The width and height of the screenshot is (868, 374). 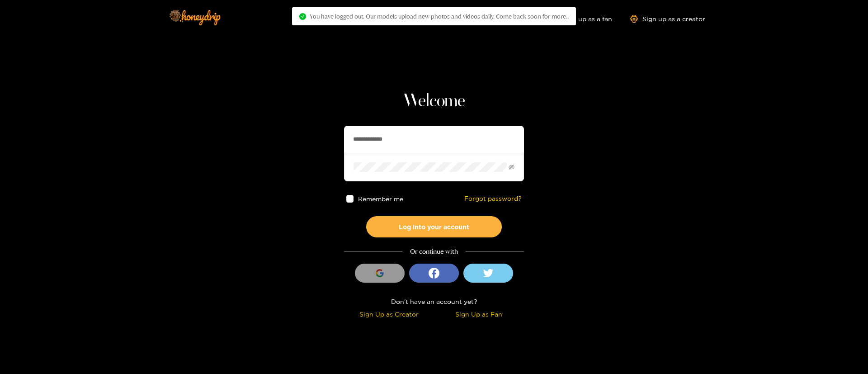 What do you see at coordinates (302, 16) in the screenshot?
I see `span: check-circle` at bounding box center [302, 16].